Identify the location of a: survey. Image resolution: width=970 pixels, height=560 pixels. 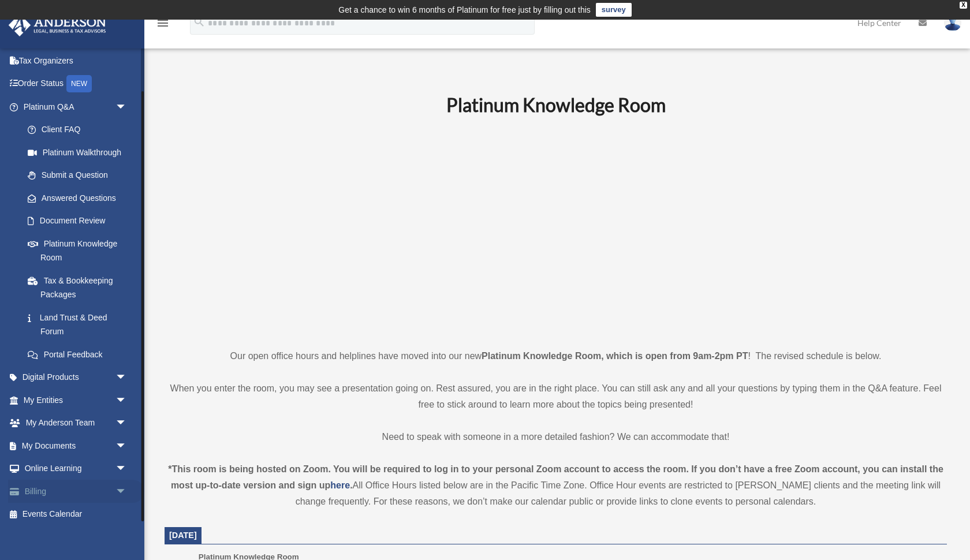
(614, 10).